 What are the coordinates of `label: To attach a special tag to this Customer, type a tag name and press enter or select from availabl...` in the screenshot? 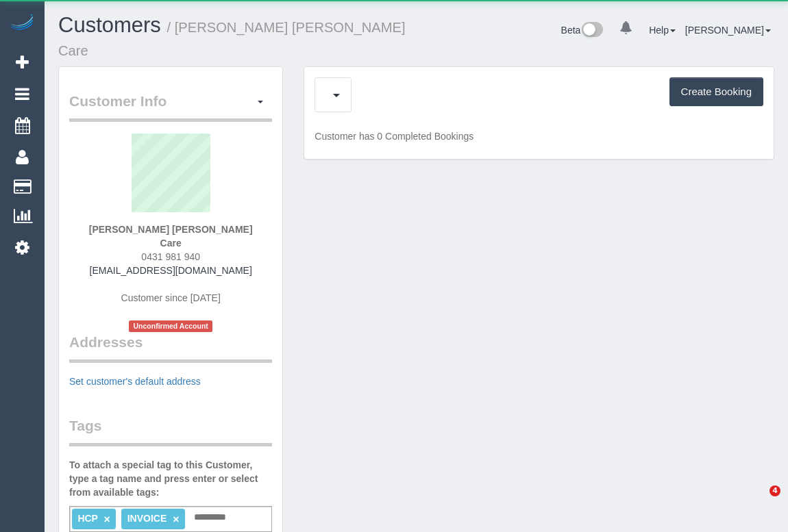 It's located at (171, 479).